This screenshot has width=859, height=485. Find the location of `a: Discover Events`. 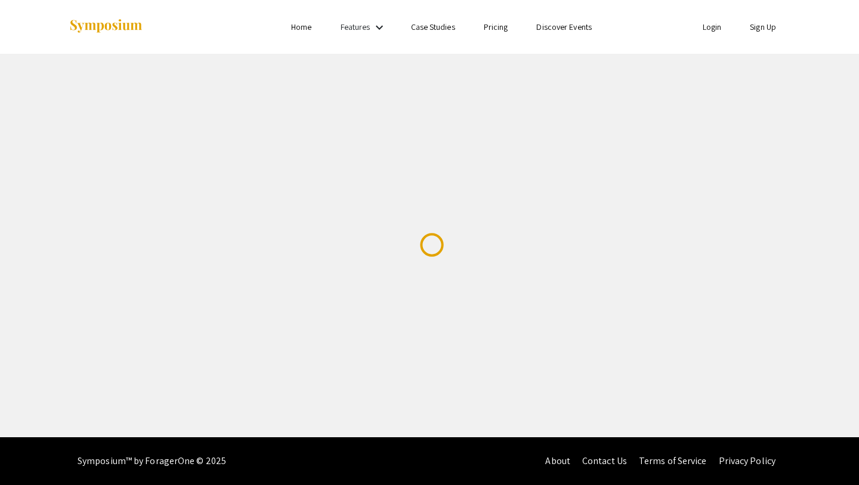

a: Discover Events is located at coordinates (564, 27).